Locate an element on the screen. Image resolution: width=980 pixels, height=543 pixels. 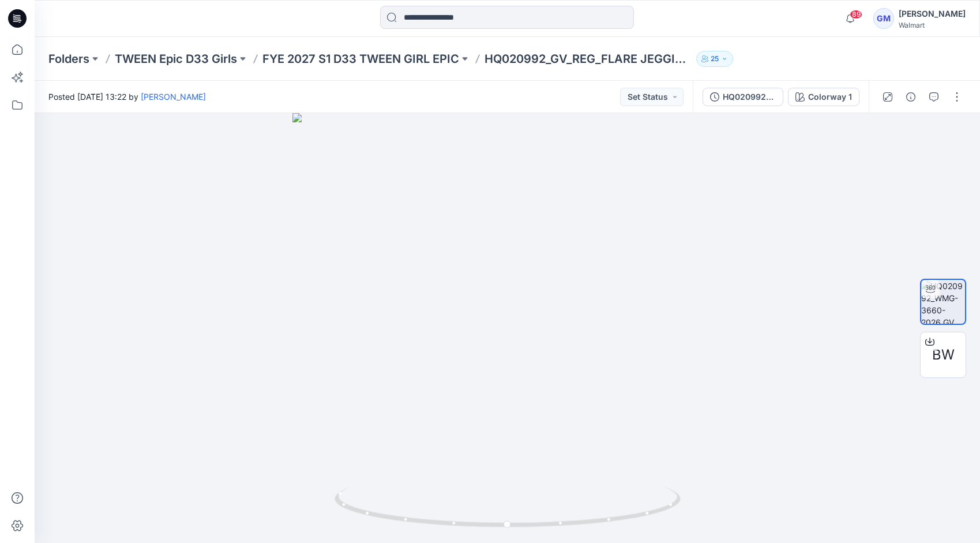
img: HQ020992_WMG-3660-2026_GV_ Flare Jegging is located at coordinates (943, 302).